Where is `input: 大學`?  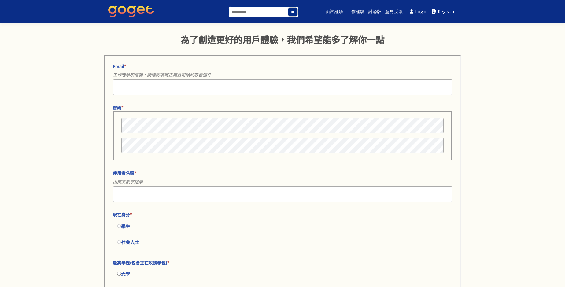 input: 大學 is located at coordinates (119, 274).